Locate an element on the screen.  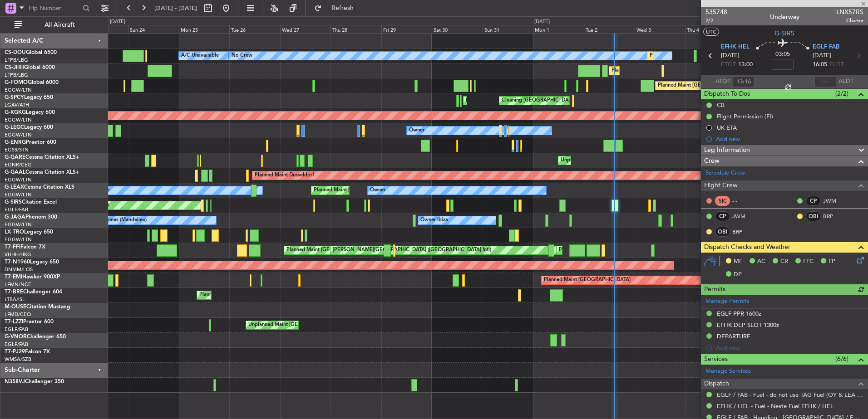
span: CS-JHH is located at coordinates (14, 68).